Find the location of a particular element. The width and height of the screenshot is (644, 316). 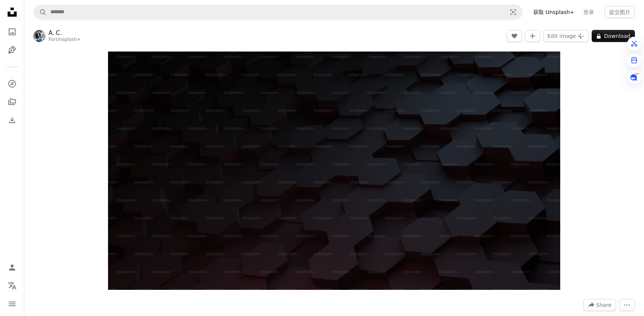

button: 提交图片 is located at coordinates (620, 12).